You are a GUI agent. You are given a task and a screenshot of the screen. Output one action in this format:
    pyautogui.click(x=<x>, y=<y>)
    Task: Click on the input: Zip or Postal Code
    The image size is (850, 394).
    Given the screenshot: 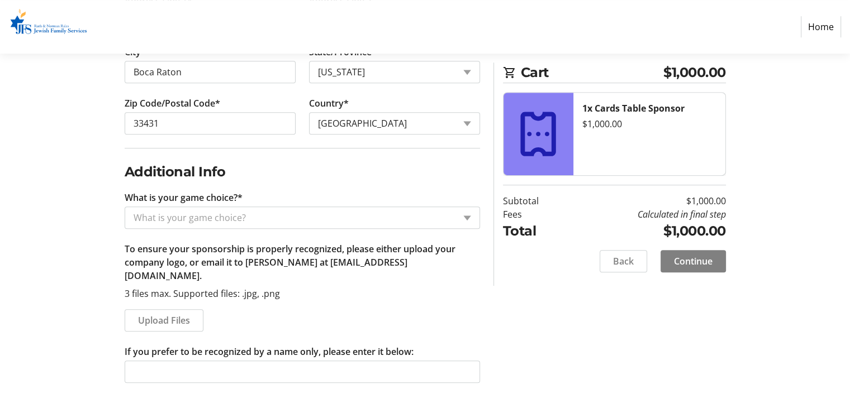 What is the action you would take?
    pyautogui.click(x=210, y=123)
    